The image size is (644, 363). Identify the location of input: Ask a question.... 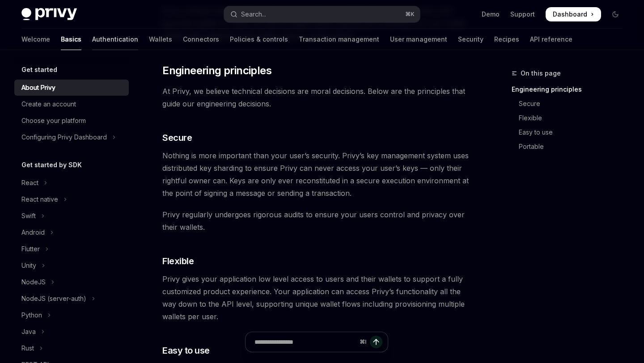
(305, 342).